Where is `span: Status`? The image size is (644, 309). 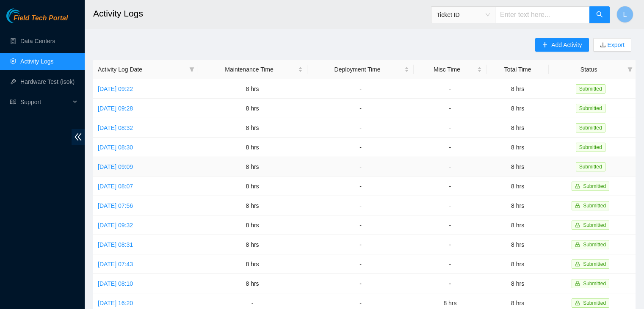
span: Status is located at coordinates (588, 69).